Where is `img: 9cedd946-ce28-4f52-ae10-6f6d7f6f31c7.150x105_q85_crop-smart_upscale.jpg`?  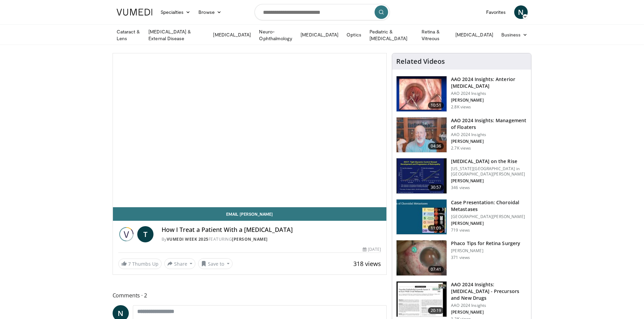
img: 9cedd946-ce28-4f52-ae10-6f6d7f6f31c7.150x105_q85_crop-smart_upscale.jpg is located at coordinates (421, 217).